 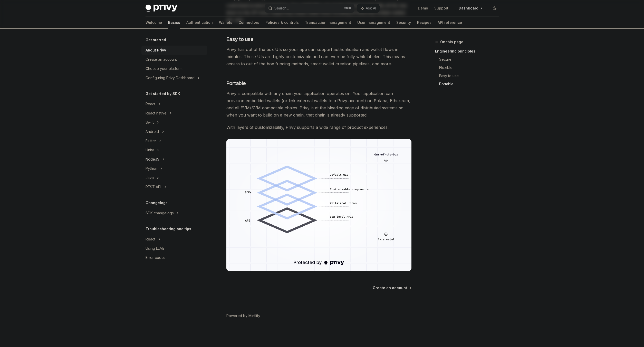 What do you see at coordinates (403, 22) in the screenshot?
I see `a: Security` at bounding box center [403, 22].